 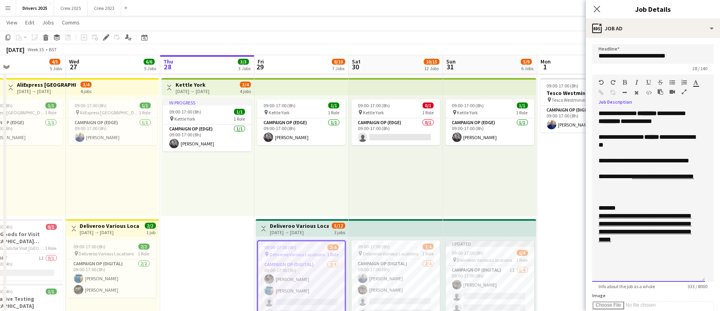 What do you see at coordinates (684, 82) in the screenshot?
I see `button: Ordered List` at bounding box center [684, 82].